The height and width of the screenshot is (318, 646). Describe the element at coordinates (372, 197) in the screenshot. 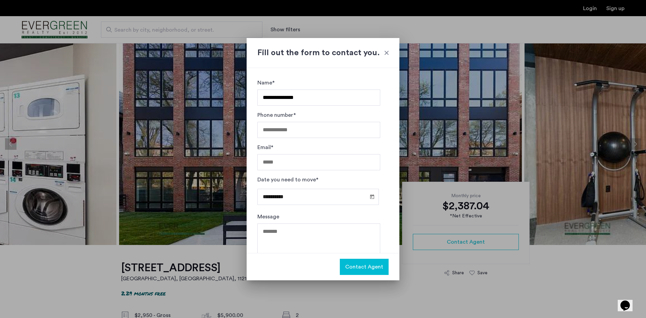

I see `button: Open calendar` at that location.